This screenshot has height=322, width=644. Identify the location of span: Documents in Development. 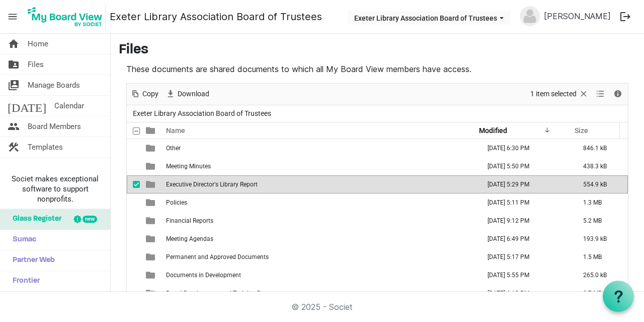
(204, 275).